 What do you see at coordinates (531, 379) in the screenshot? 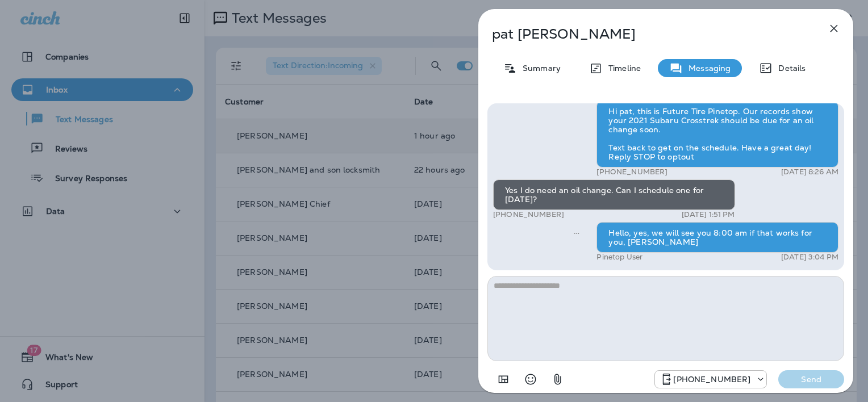
I see `button: Select an emoji` at bounding box center [531, 379].